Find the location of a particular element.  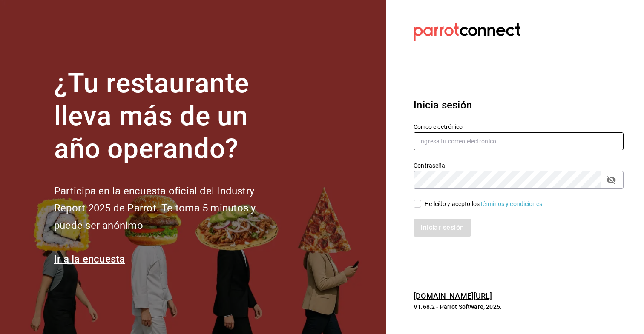

div: He leído y acepto los is located at coordinates (484, 204).